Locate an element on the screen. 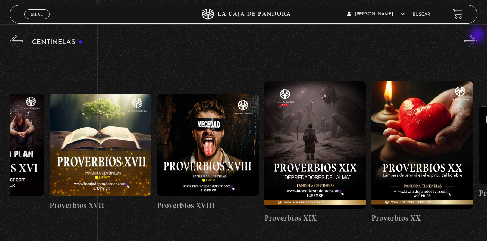 The width and height of the screenshot is (487, 241). span: Menu is located at coordinates (37, 14).